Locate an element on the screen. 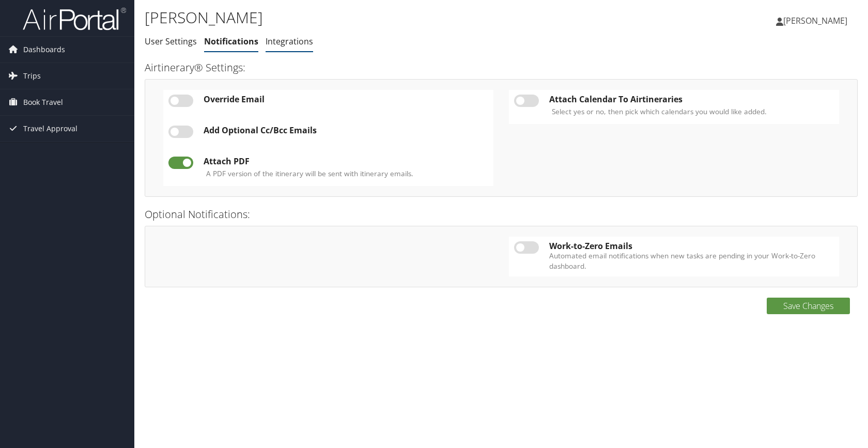 The width and height of the screenshot is (868, 448). img: airportal-logo.png is located at coordinates (75, 18).